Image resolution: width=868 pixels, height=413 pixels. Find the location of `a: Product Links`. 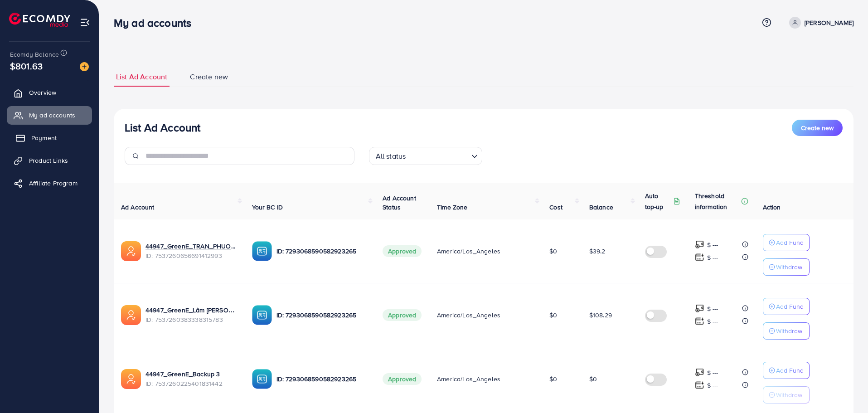

a: Product Links is located at coordinates (49, 161).